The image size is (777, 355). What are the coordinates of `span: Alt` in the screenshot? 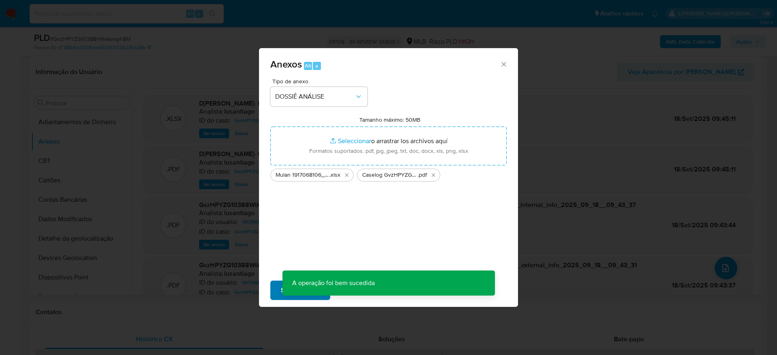 It's located at (308, 66).